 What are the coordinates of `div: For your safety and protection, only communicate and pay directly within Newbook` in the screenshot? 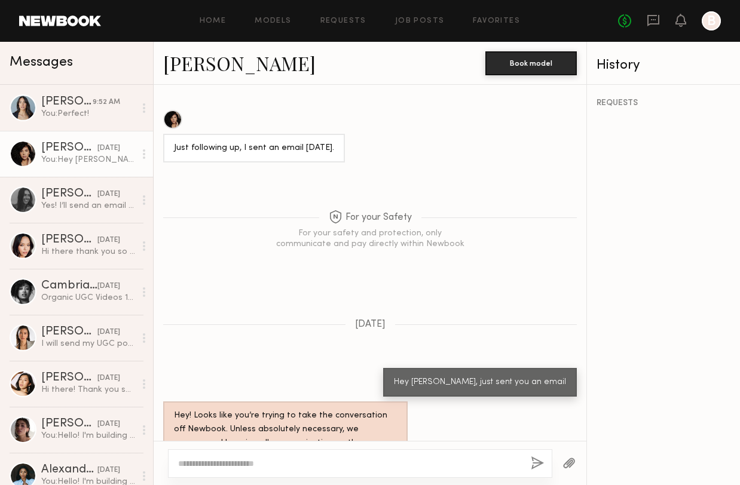 It's located at (370, 239).